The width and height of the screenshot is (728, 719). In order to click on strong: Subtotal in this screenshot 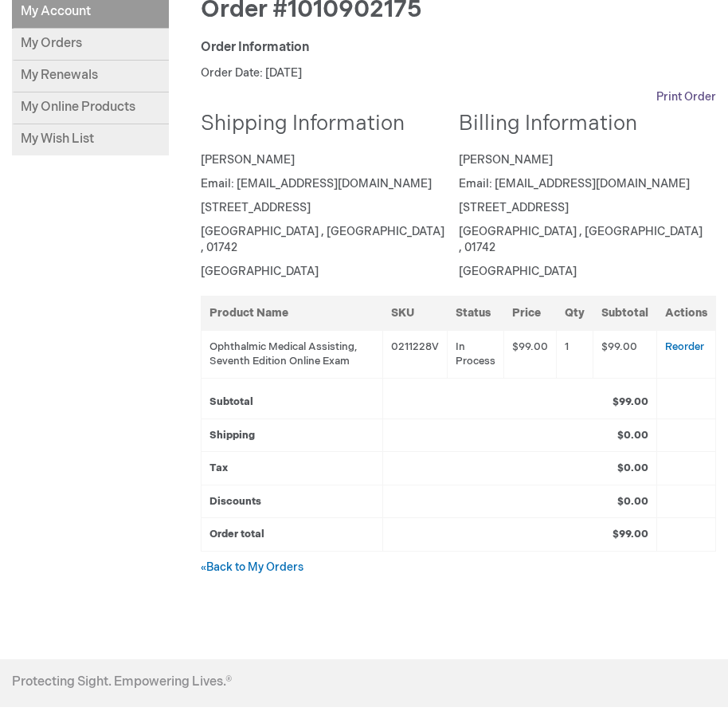, I will do `click(231, 402)`.